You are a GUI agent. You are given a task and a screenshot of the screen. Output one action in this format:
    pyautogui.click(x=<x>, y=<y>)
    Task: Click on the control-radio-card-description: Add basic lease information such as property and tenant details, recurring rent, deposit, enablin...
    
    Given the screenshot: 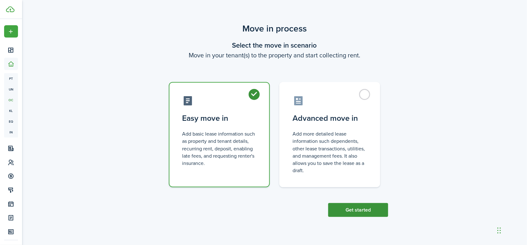 What is the action you would take?
    pyautogui.click(x=220, y=149)
    